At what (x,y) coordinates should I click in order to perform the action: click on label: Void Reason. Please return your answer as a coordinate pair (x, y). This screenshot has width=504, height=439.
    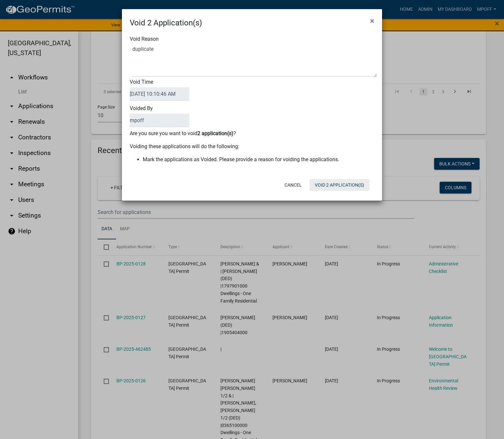
    Looking at the image, I should click on (144, 39).